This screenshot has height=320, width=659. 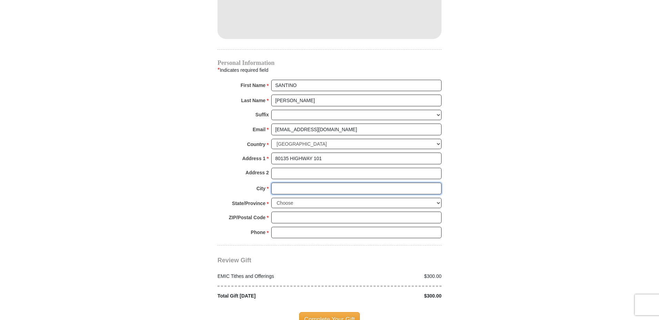 What do you see at coordinates (247, 217) in the screenshot?
I see `strong: ZIP/Postal Code` at bounding box center [247, 217].